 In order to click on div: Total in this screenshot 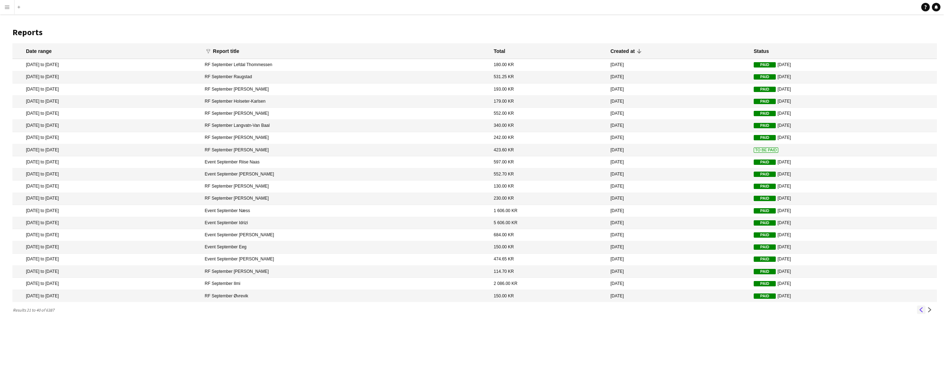, I will do `click(499, 51)`.